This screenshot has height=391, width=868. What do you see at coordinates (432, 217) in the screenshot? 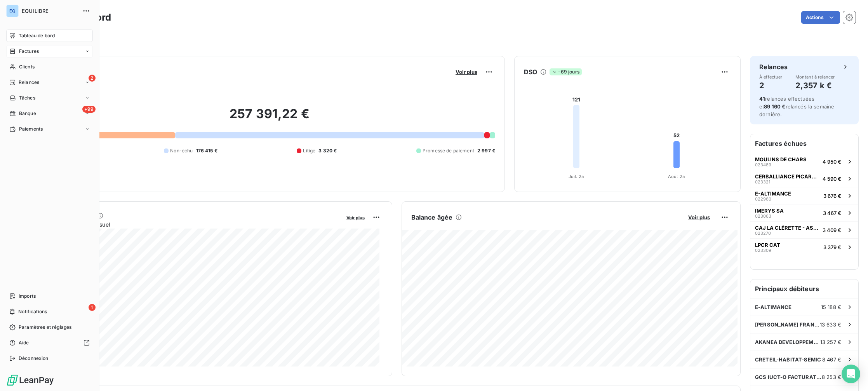
I see `h6: Balance âgée` at bounding box center [432, 217].